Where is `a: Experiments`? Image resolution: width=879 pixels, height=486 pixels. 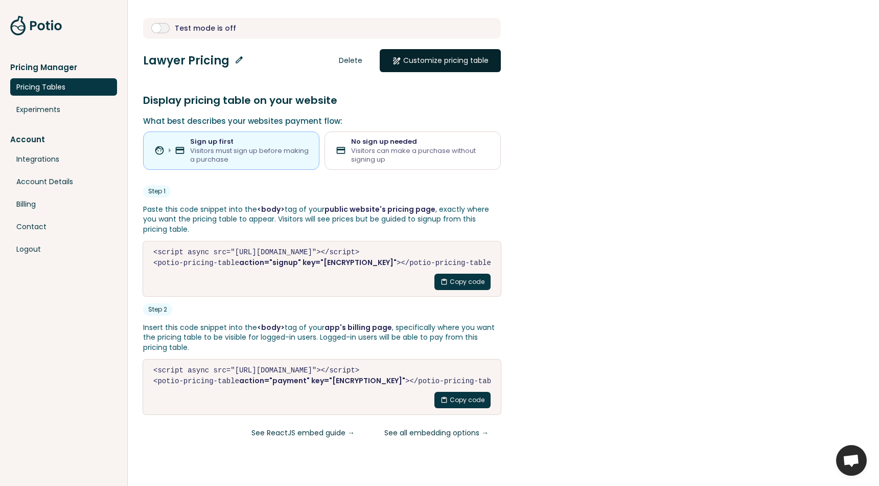
a: Experiments is located at coordinates (63, 109).